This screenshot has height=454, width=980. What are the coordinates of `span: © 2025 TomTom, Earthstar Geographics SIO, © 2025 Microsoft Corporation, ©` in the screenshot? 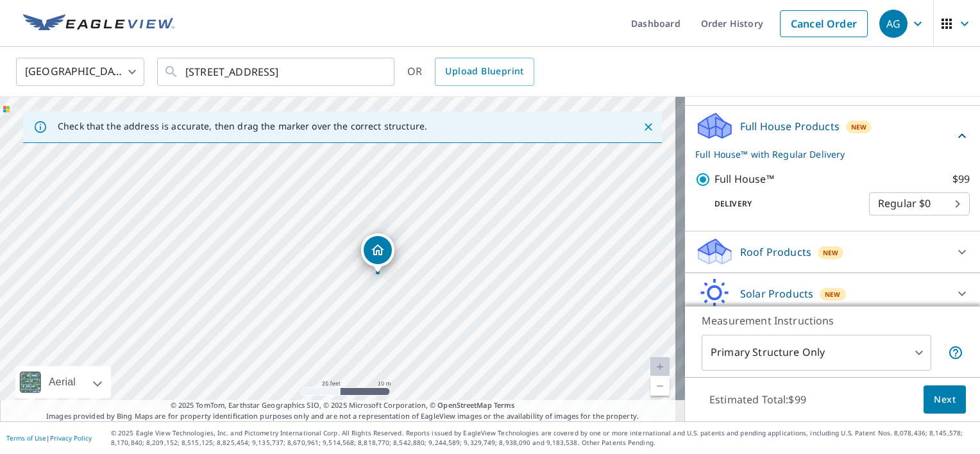 It's located at (343, 405).